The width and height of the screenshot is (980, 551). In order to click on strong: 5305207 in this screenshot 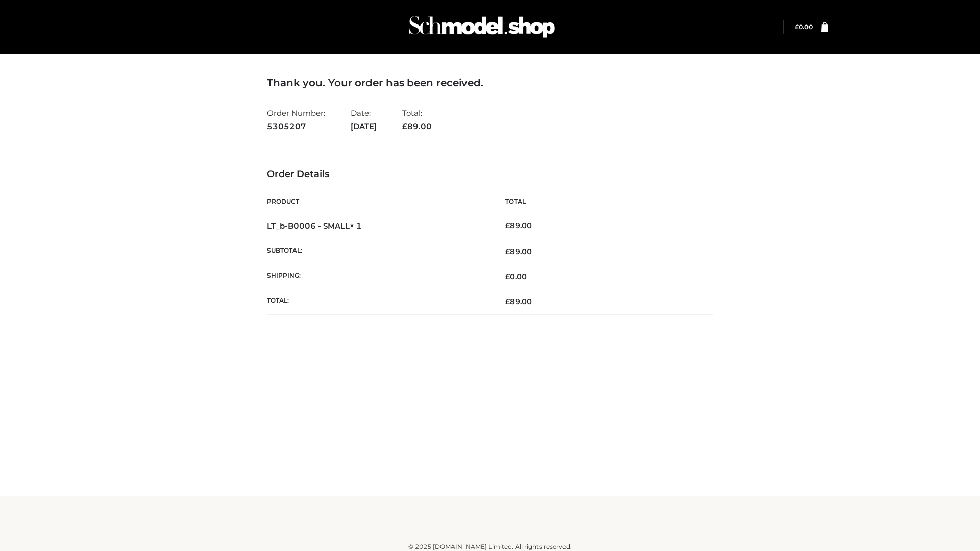, I will do `click(295, 126)`.